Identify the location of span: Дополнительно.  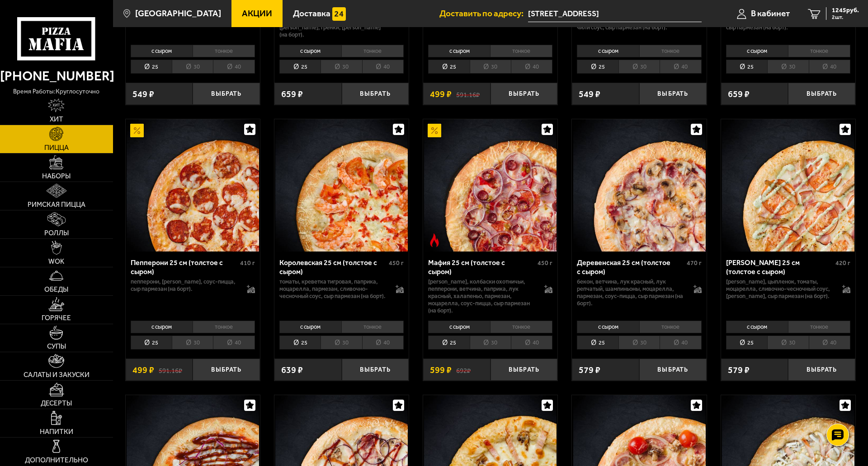
(57, 460).